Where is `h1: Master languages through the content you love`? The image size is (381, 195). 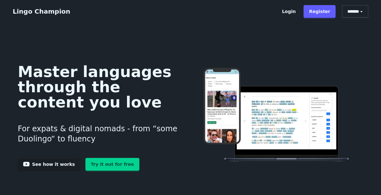 h1: Master languages through the content you love is located at coordinates (99, 87).